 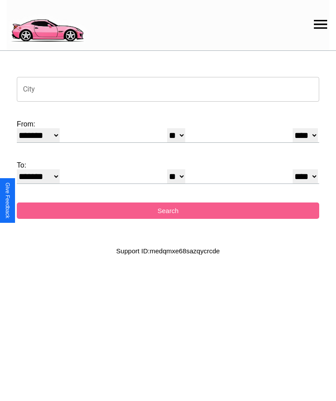 What do you see at coordinates (168, 210) in the screenshot?
I see `button: Search` at bounding box center [168, 210].